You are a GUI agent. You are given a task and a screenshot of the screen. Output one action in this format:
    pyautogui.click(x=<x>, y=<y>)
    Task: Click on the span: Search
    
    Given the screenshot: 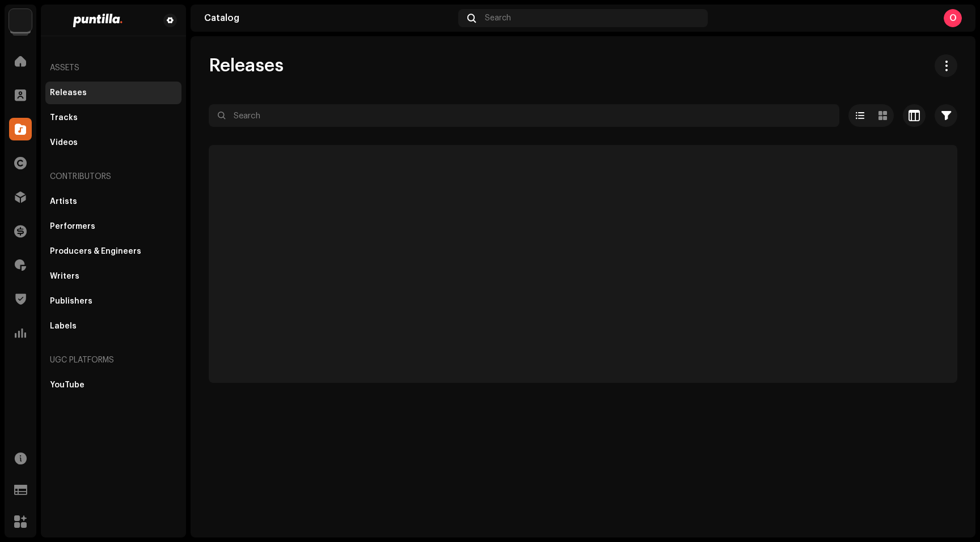 What is the action you would take?
    pyautogui.click(x=498, y=18)
    